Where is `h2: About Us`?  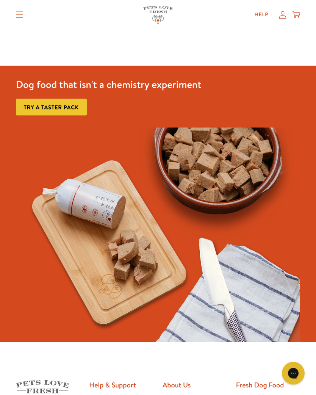 h2: About Us is located at coordinates (195, 385).